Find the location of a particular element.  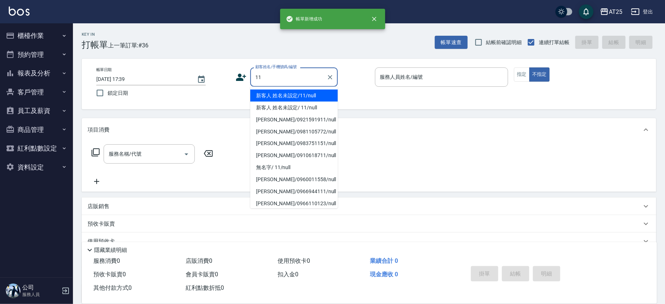

span: 業績合計 0 is located at coordinates (384, 261).